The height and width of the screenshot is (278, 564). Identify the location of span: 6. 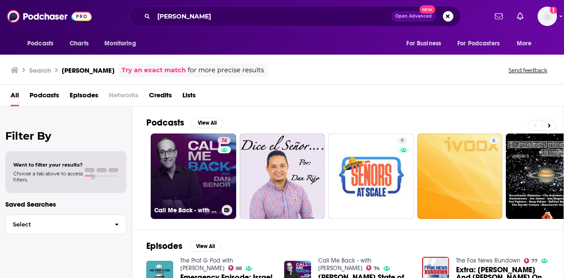
(494, 141).